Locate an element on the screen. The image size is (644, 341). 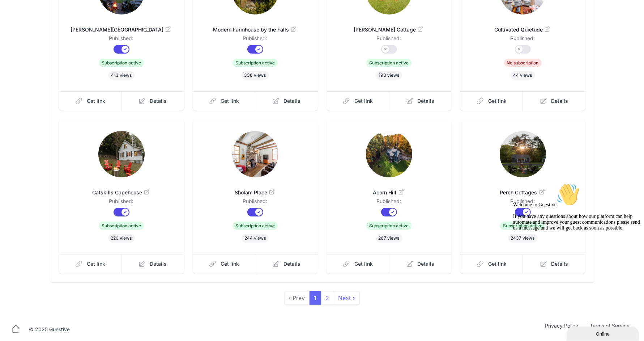
span: Perch Cottages is located at coordinates (522, 193).